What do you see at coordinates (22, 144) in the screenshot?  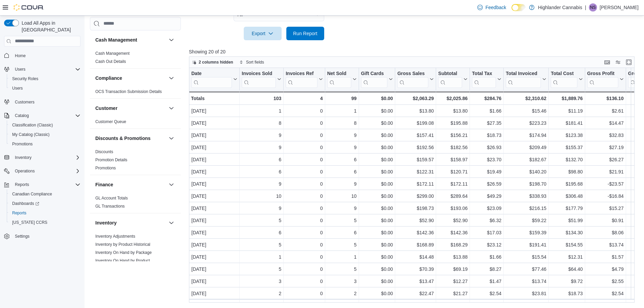 I see `span: Promotions` at bounding box center [22, 144].